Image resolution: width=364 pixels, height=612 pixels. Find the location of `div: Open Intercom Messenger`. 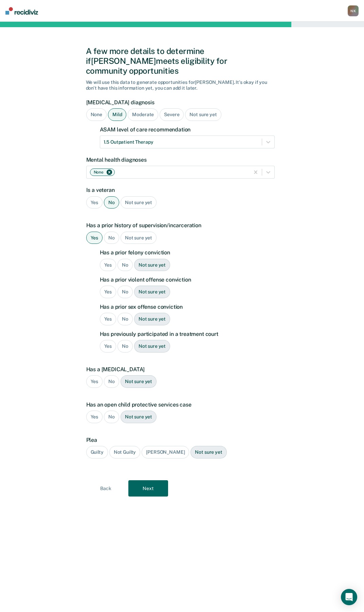

div: Open Intercom Messenger is located at coordinates (349, 597).